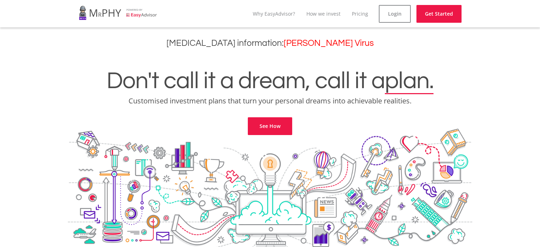 Image resolution: width=540 pixels, height=247 pixels. I want to click on a: Get Started, so click(439, 14).